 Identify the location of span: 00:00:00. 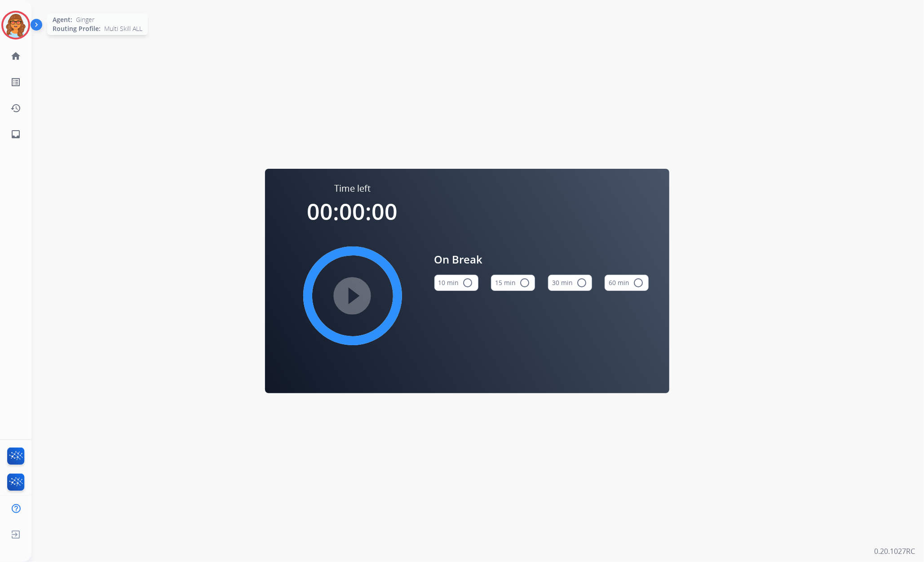
(352, 211).